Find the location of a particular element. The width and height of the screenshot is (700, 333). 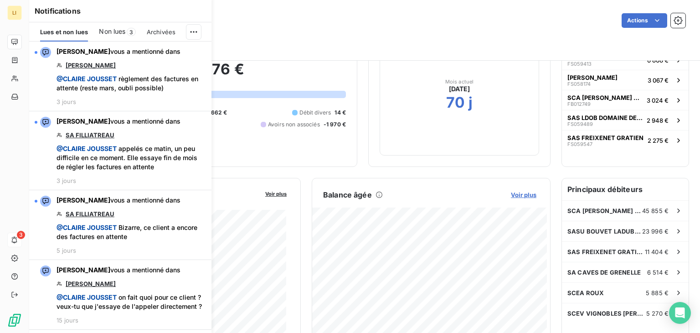

h6: Notifications is located at coordinates (120, 11).